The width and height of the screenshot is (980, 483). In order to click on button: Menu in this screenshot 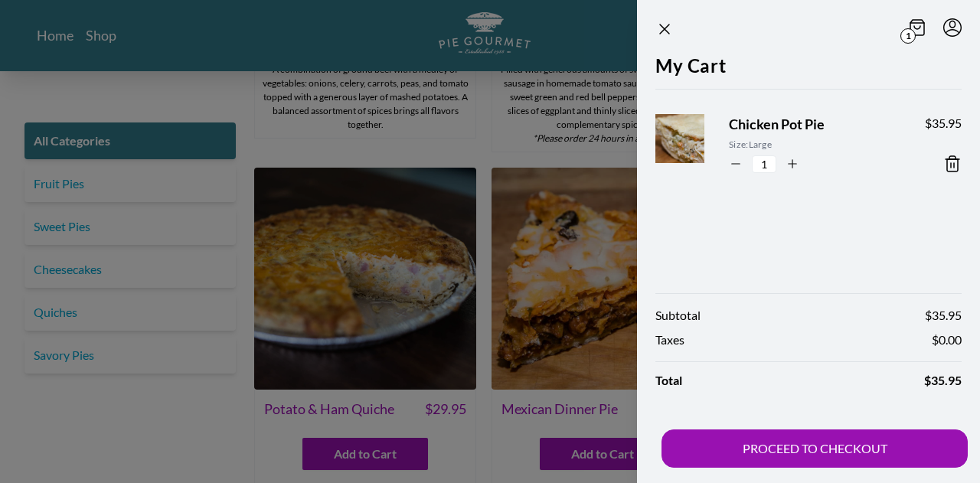, I will do `click(952, 27)`.